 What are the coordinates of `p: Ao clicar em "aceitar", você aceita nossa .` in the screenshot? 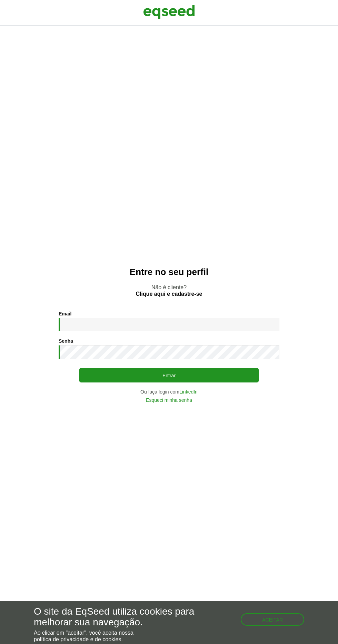 It's located at (115, 636).